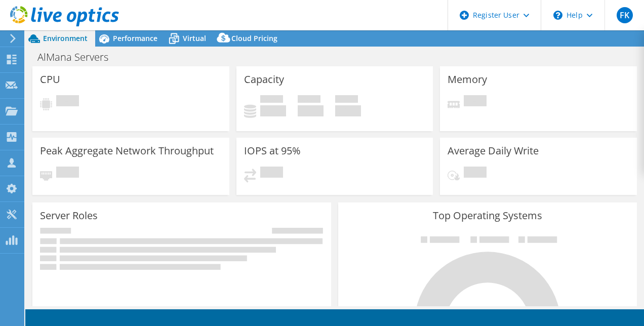 Image resolution: width=644 pixels, height=326 pixels. Describe the element at coordinates (493, 151) in the screenshot. I see `h3: Average Daily Write` at that location.